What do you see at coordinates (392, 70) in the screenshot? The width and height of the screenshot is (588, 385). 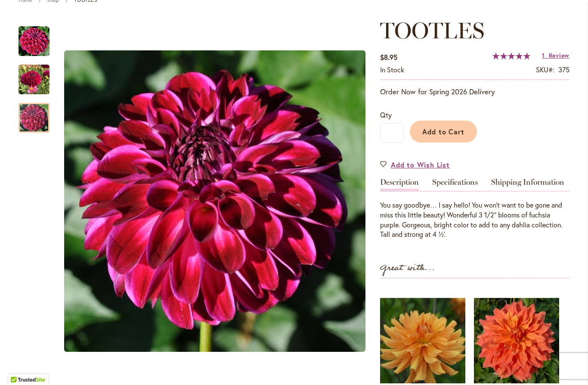 I see `div: Availability` at bounding box center [392, 70].